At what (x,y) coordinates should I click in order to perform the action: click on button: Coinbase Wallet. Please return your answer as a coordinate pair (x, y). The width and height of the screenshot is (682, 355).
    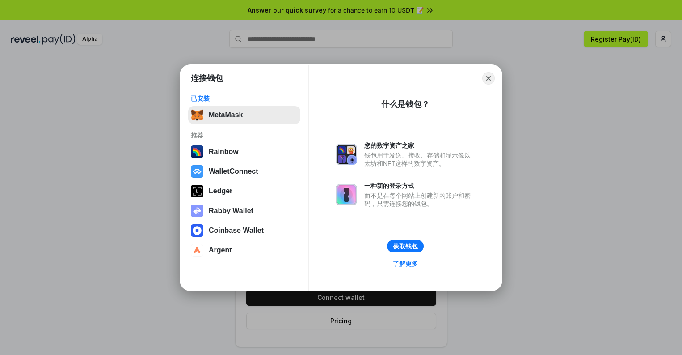
    Looking at the image, I should click on (244, 230).